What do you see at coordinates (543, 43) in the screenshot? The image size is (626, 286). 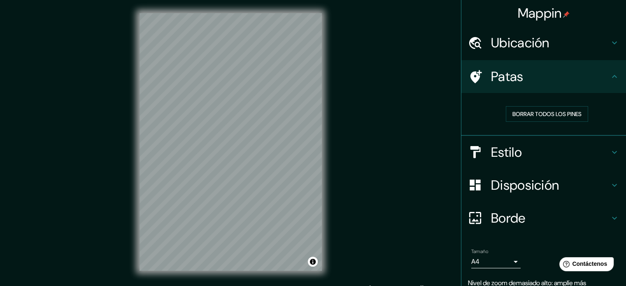 I see `div: Ubicación` at bounding box center [543, 43].